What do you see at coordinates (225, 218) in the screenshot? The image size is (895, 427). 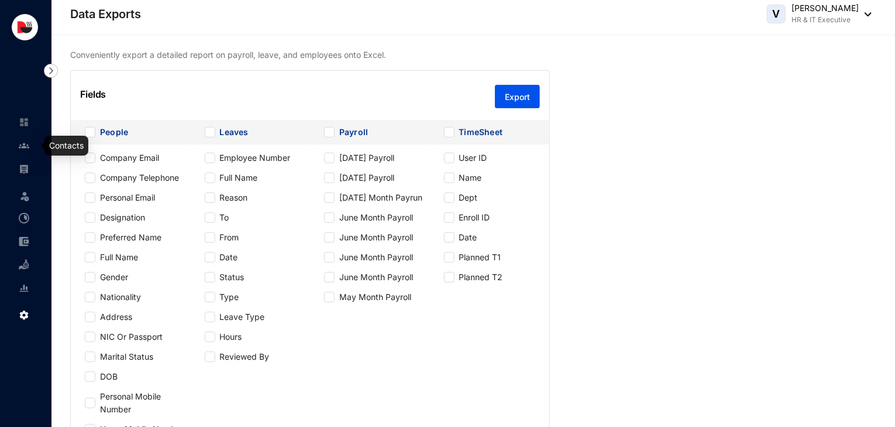 I see `span: To` at bounding box center [225, 218].